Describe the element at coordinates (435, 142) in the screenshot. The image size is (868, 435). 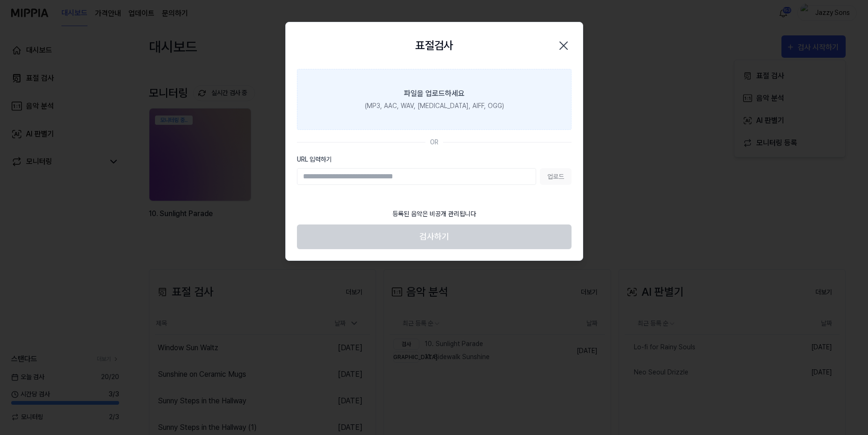
I see `div: OR` at that location.